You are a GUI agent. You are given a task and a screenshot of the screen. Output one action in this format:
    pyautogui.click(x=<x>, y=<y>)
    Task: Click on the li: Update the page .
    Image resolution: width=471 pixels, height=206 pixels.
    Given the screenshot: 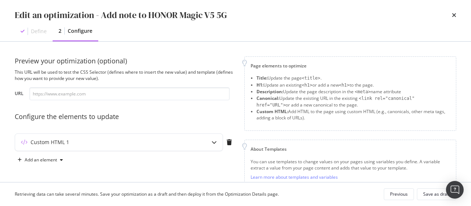 What is the action you would take?
    pyautogui.click(x=353, y=78)
    